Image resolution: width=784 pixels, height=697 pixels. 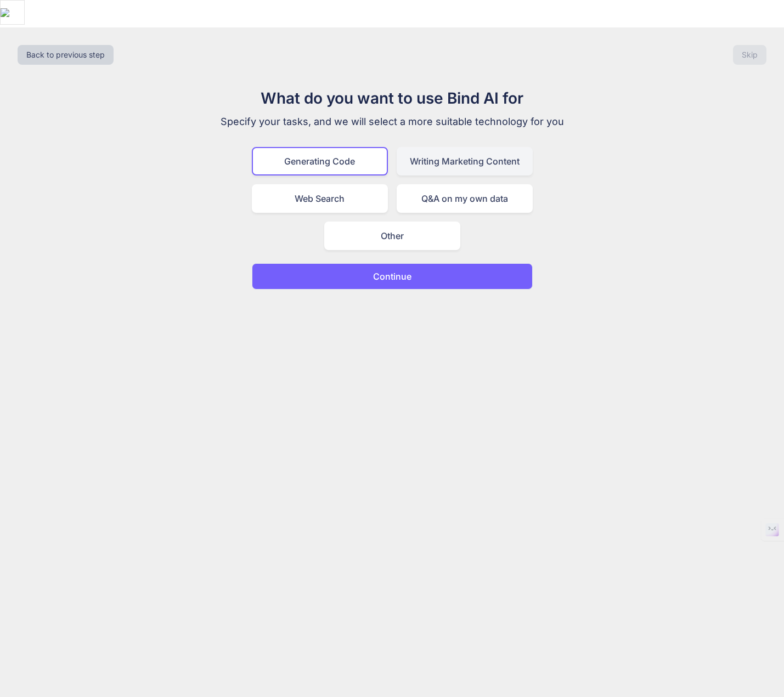 I want to click on div: Generating Code, so click(x=320, y=161).